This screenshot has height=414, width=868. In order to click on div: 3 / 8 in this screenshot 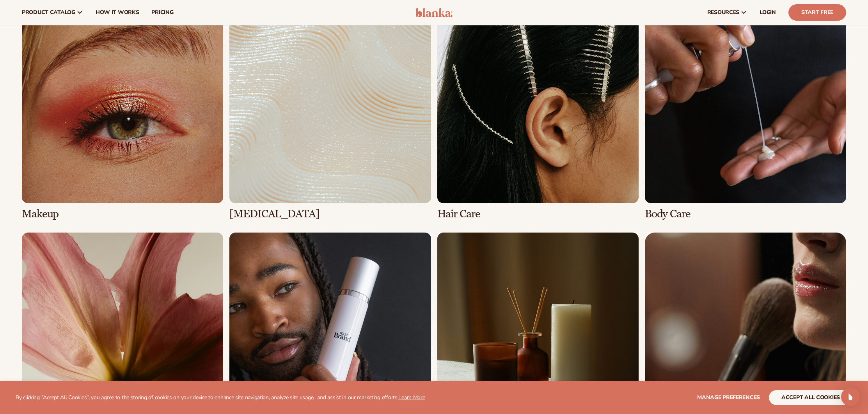, I will do `click(538, 111)`.